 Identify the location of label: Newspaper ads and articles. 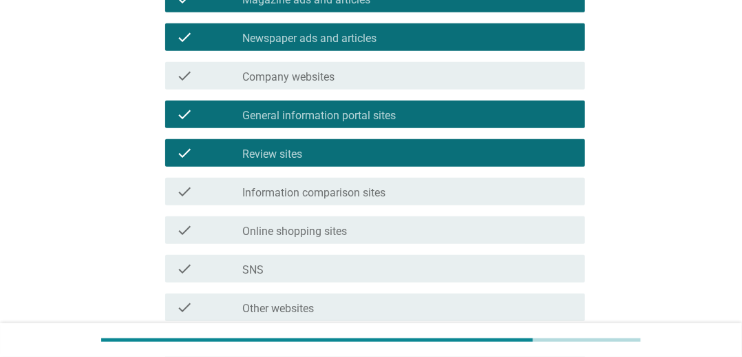
(309, 39).